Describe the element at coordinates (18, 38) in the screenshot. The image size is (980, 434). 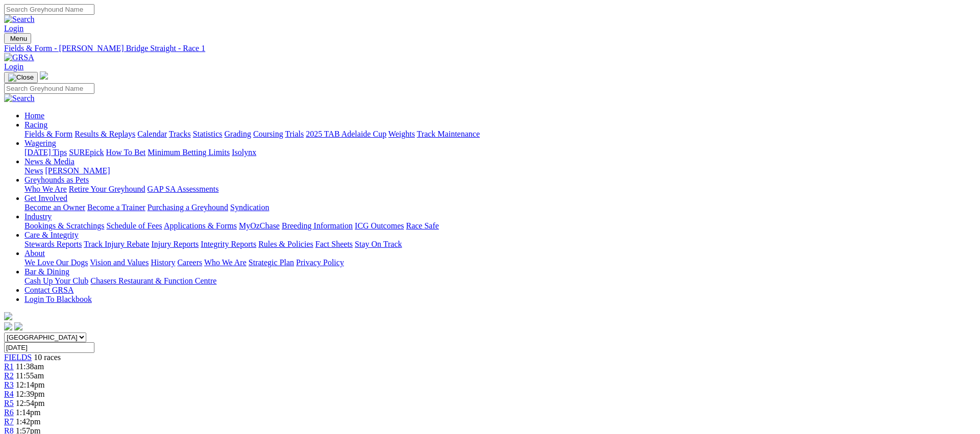
I see `span: Menu` at that location.